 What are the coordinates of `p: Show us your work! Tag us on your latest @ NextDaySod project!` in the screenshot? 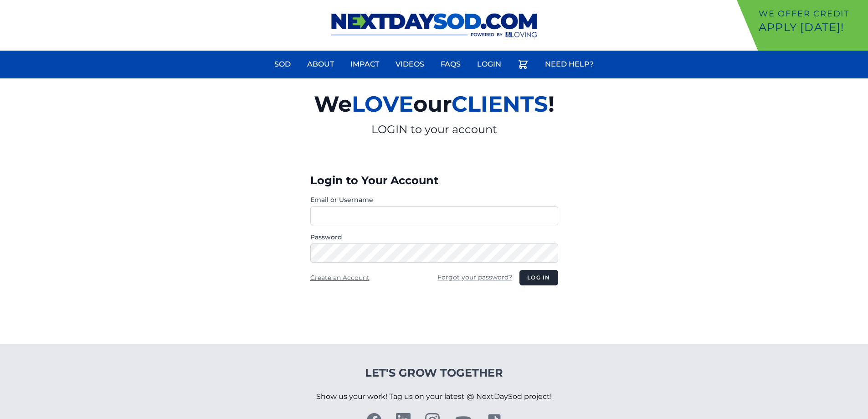 It's located at (434, 396).